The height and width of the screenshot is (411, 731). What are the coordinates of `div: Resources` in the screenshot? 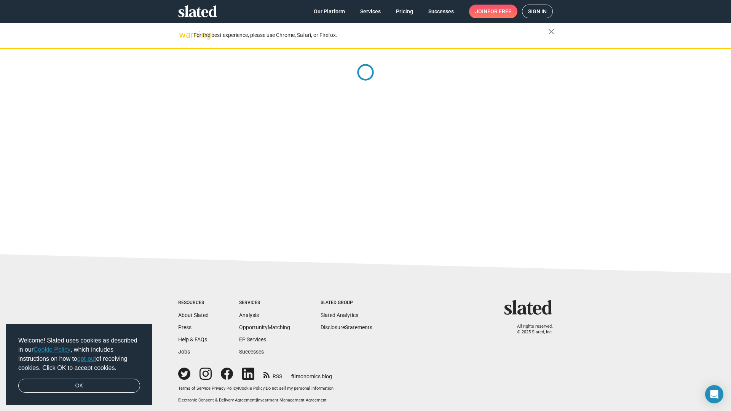 It's located at (193, 303).